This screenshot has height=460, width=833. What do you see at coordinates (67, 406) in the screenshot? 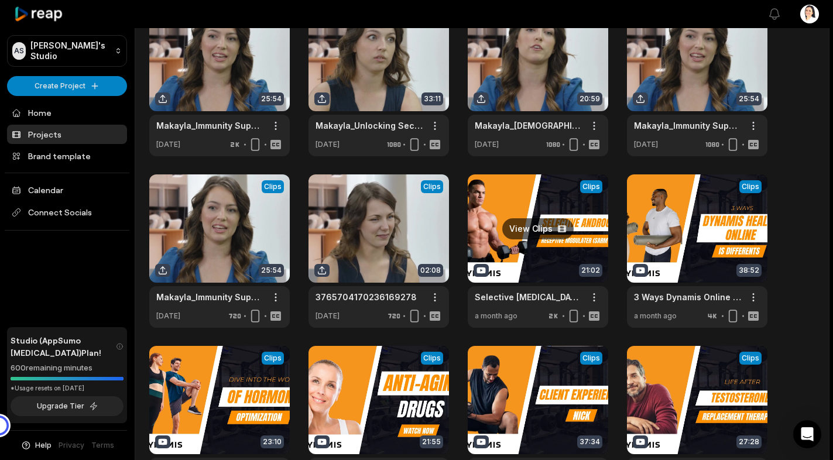
I see `button: Upgrade Tier` at bounding box center [67, 406].